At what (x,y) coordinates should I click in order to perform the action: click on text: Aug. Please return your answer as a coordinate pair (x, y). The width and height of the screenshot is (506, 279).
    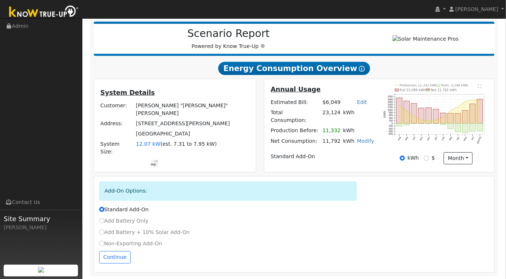
    Looking at the image, I should click on (399, 139).